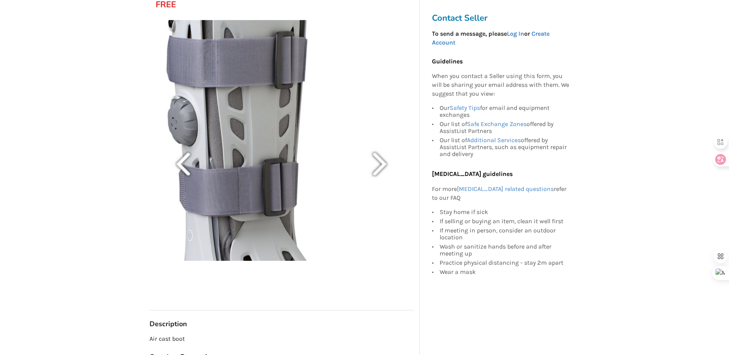 Image resolution: width=729 pixels, height=355 pixels. What do you see at coordinates (491, 38) in the screenshot?
I see `strong: To send a message, please or` at bounding box center [491, 38].